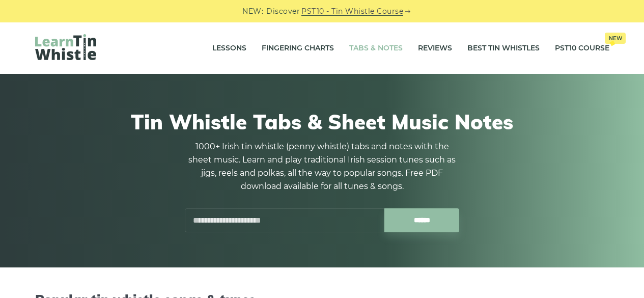 The image size is (644, 298). What do you see at coordinates (229, 48) in the screenshot?
I see `a: Lessons` at bounding box center [229, 48].